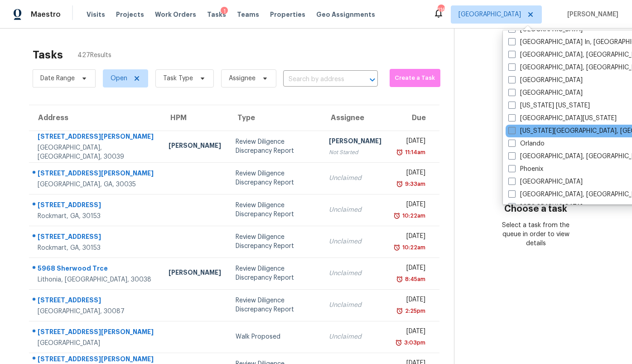  Describe the element at coordinates (318, 80) in the screenshot. I see `input: Search by address` at that location.